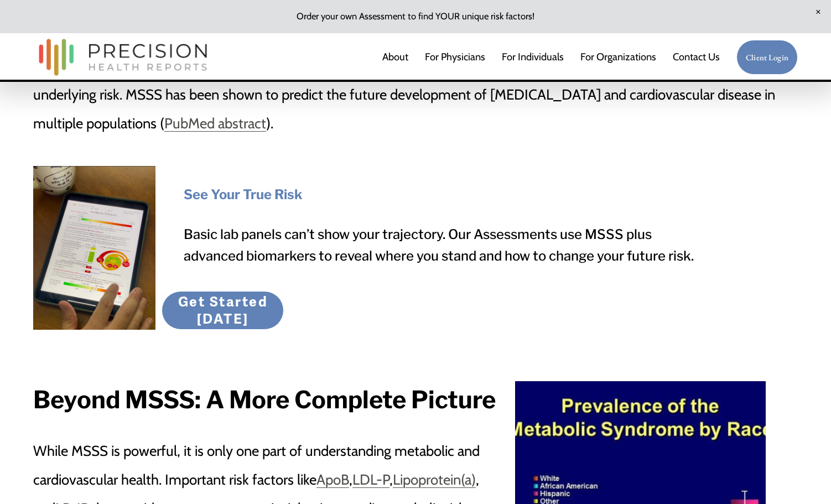 The width and height of the screenshot is (831, 504). Describe the element at coordinates (371, 479) in the screenshot. I see `a: LDL-P` at that location.